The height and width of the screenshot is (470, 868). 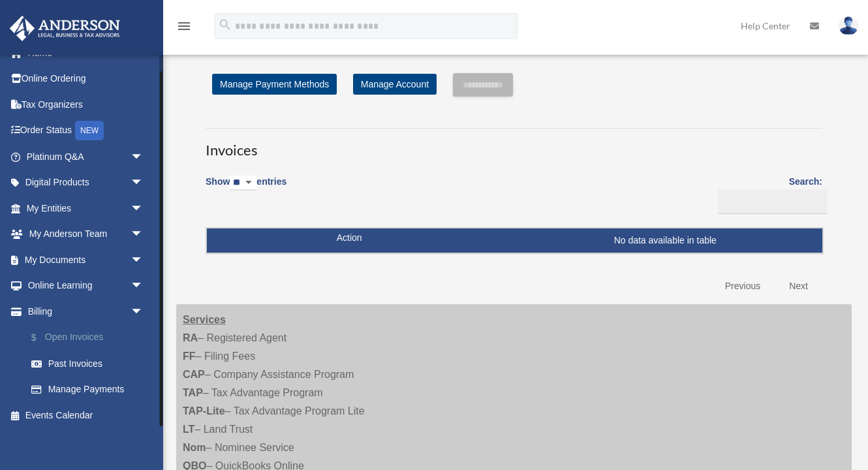 I want to click on a: Tax Organizers, so click(x=87, y=105).